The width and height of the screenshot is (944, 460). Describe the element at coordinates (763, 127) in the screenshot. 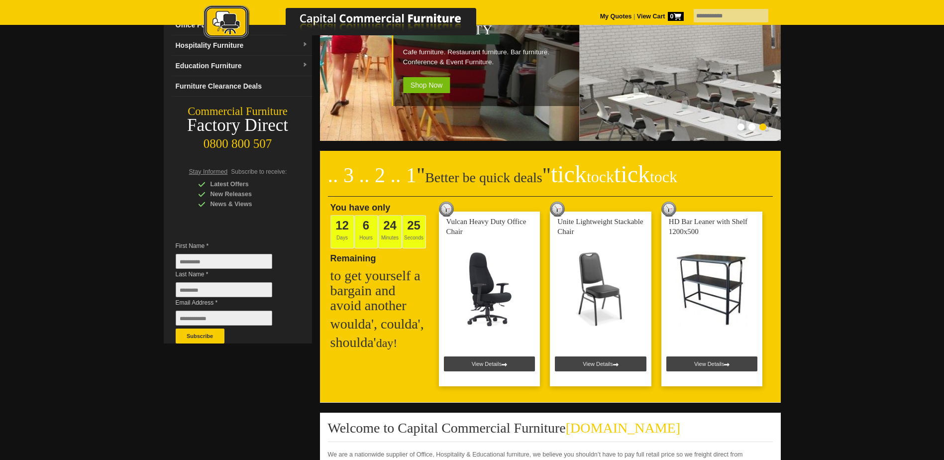

I see `li: Page dot 3` at that location.